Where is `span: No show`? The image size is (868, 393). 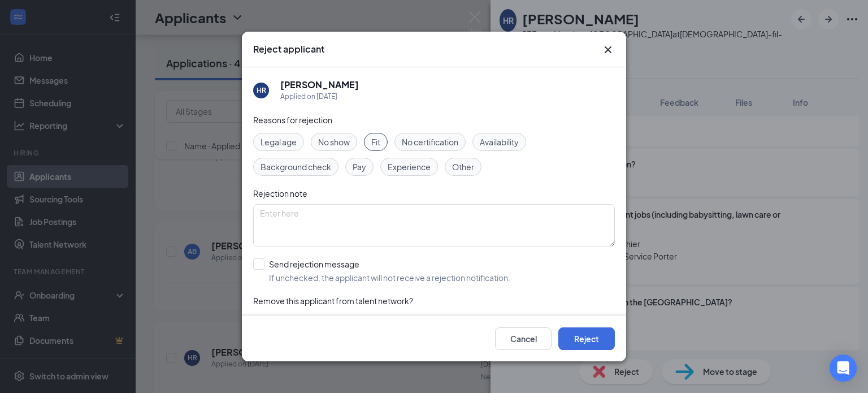
span: No show is located at coordinates (334, 142).